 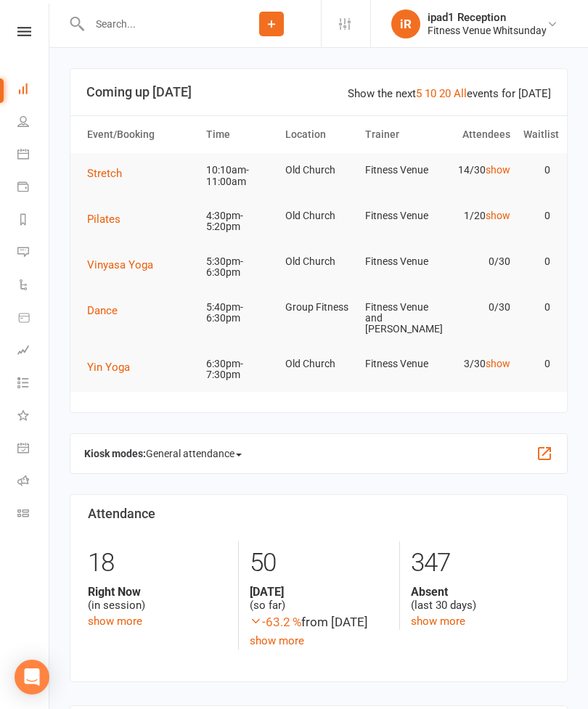 I want to click on td: 1/20, so click(x=477, y=215).